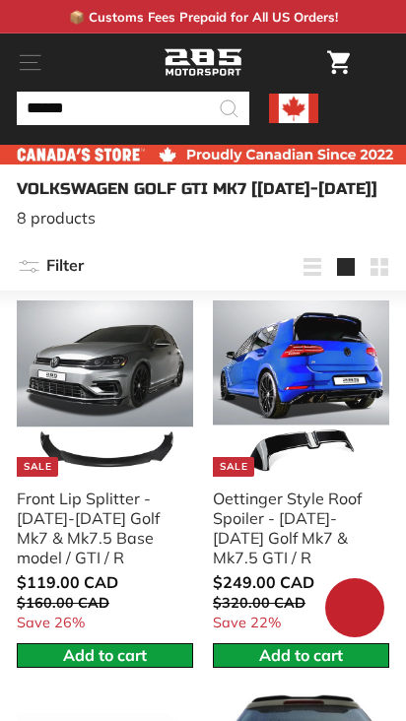  I want to click on p: 📦 Customs Fees Prepaid for All US Orders!, so click(203, 17).